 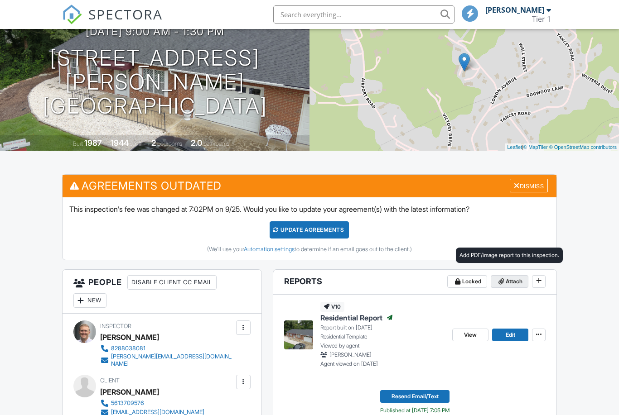 I want to click on span: Built, so click(x=78, y=144).